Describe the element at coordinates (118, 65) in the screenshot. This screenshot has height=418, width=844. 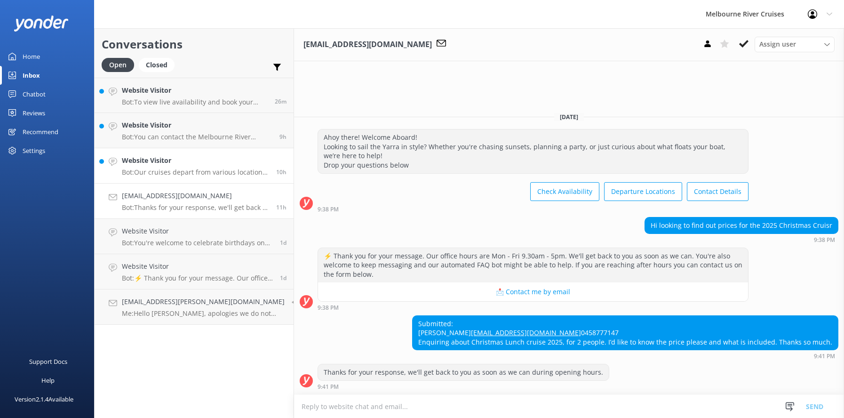
I see `div: Open` at that location.